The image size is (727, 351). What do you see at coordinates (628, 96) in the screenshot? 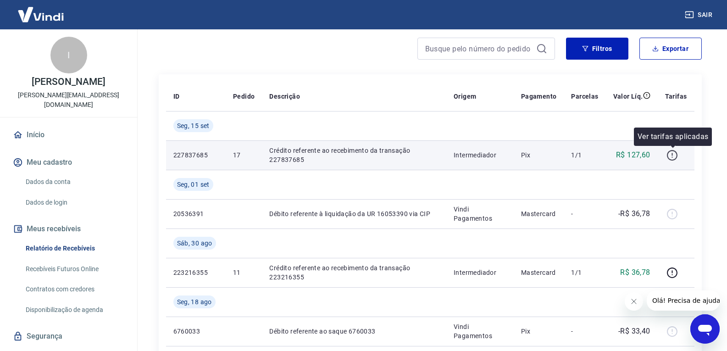
I see `p: Valor Líq.` at bounding box center [628, 96].